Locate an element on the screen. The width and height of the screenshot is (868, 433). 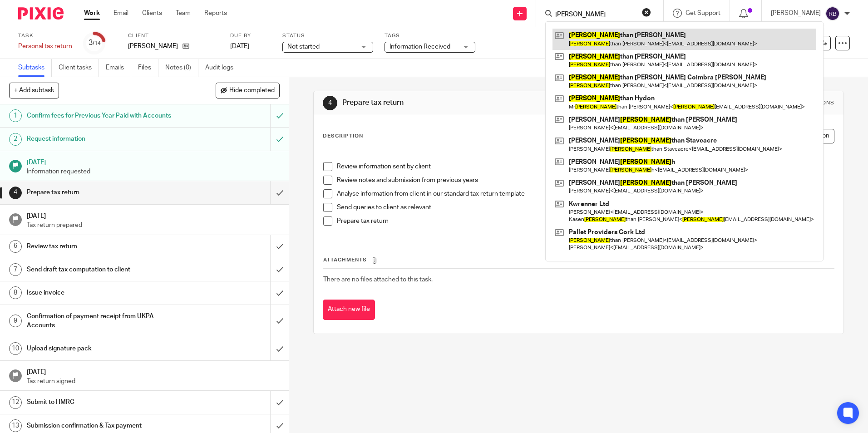
p: Review information sent by client is located at coordinates (585, 167).